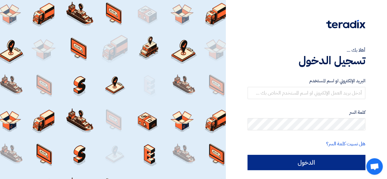 The height and width of the screenshot is (179, 387). What do you see at coordinates (346, 144) in the screenshot?
I see `a: هل نسيت كلمة السر؟` at bounding box center [346, 144].